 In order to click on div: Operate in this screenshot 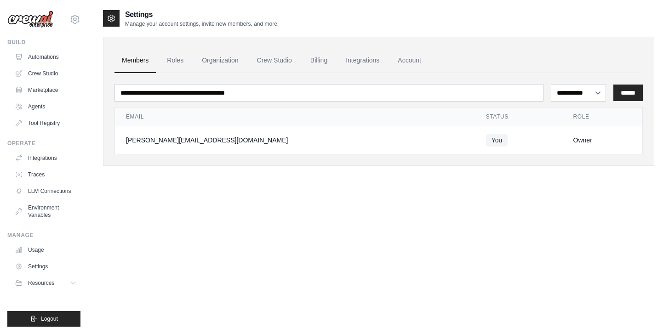, I will do `click(44, 144)`.